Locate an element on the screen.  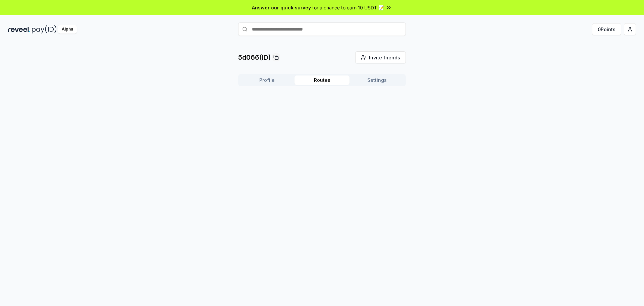
button: Invite friends is located at coordinates (381, 57).